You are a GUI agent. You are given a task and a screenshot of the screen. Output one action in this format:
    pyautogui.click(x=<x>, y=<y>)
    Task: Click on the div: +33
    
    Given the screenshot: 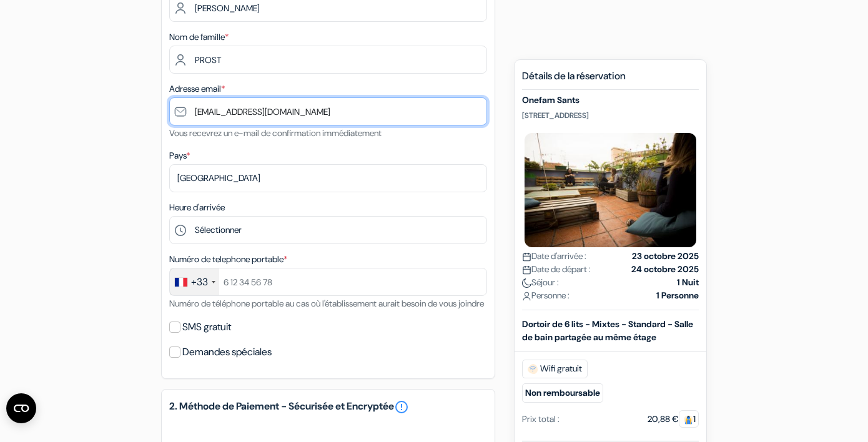 What is the action you would take?
    pyautogui.click(x=199, y=282)
    